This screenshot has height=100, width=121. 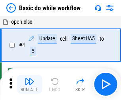 I want to click on div: Sheet1!A5, so click(x=83, y=39).